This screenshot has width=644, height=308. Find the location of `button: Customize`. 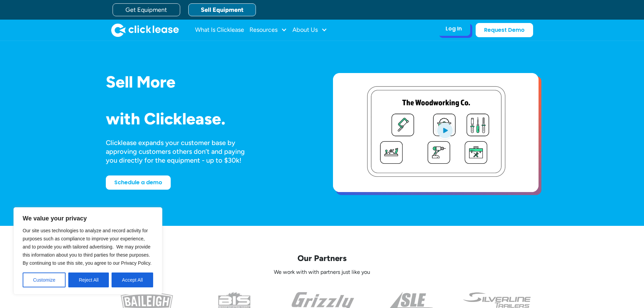

button: Customize is located at coordinates (44, 280).